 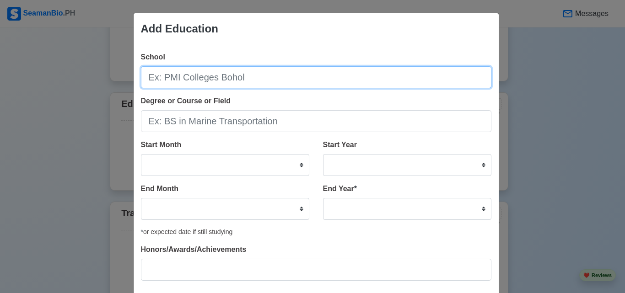 What do you see at coordinates (316, 121) in the screenshot?
I see `input: Ex: BS in Marine Transportation` at bounding box center [316, 121].